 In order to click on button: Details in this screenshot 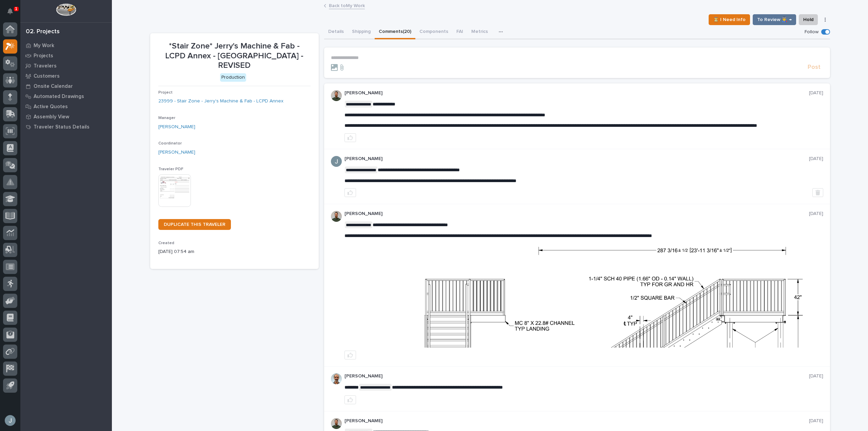, I will do `click(336, 32)`.